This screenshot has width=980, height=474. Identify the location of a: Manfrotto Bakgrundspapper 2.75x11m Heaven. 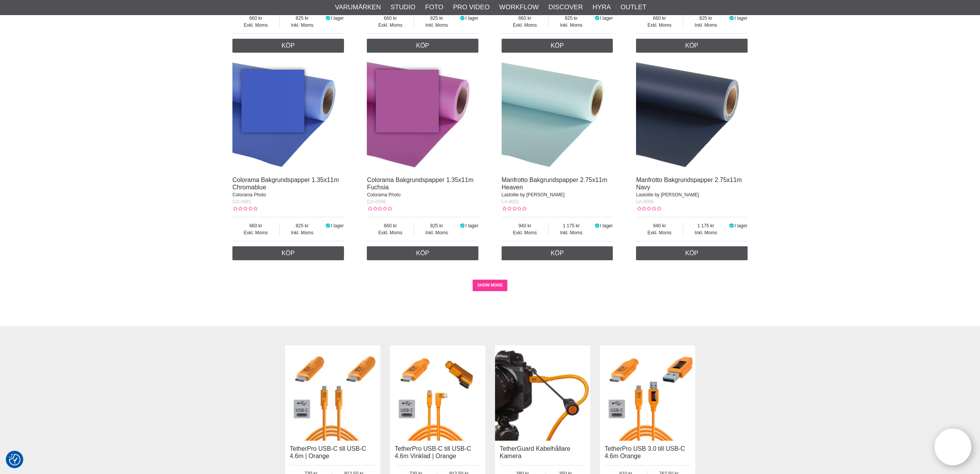
(554, 183).